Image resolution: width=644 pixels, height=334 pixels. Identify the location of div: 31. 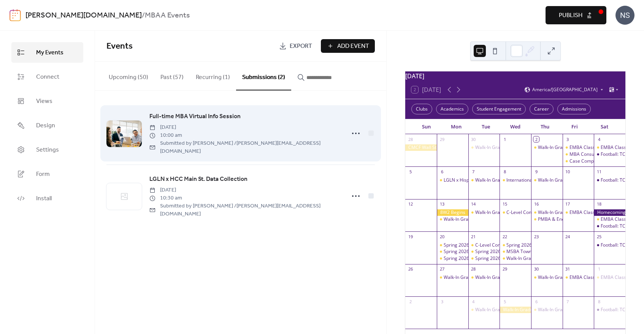
(567, 269).